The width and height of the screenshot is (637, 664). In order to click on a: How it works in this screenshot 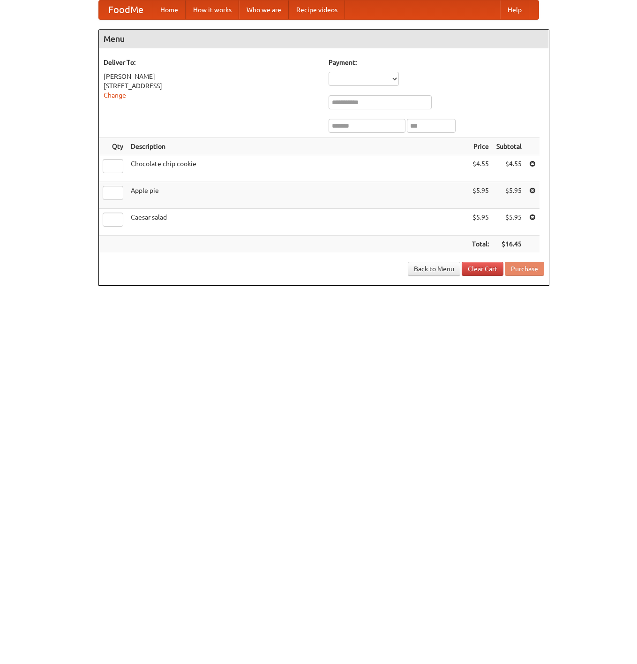, I will do `click(212, 10)`.